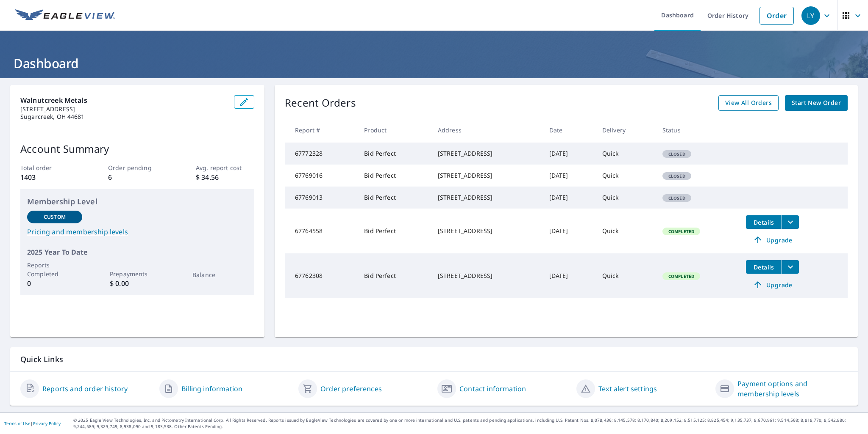  Describe the element at coordinates (351, 389) in the screenshot. I see `a: Order preferences` at that location.